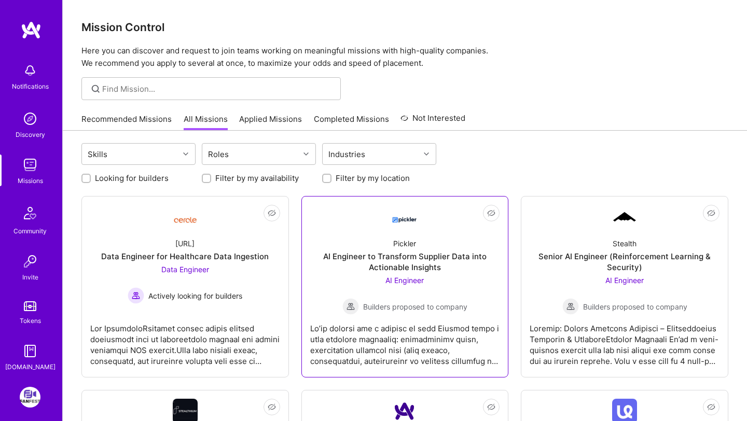  I want to click on i: icon SearchGrey, so click(95, 89).